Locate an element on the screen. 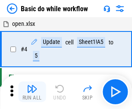 The width and height of the screenshot is (132, 109). img: Back is located at coordinates (12, 9).